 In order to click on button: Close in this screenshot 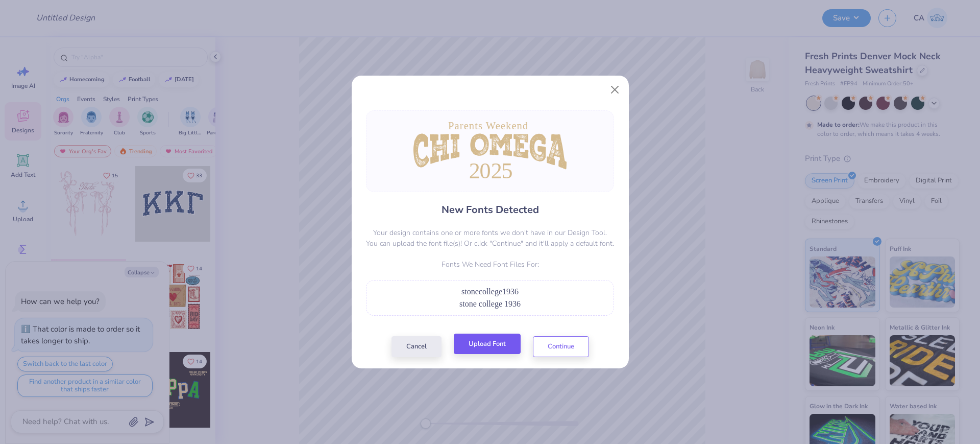, I will do `click(614, 90)`.